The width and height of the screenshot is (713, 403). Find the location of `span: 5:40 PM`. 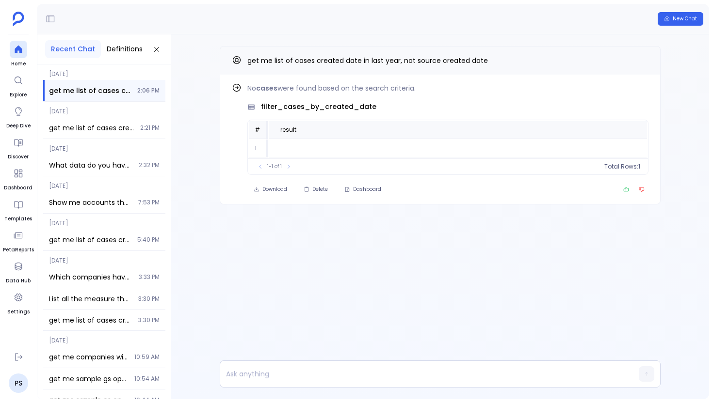

span: 5:40 PM is located at coordinates (148, 240).